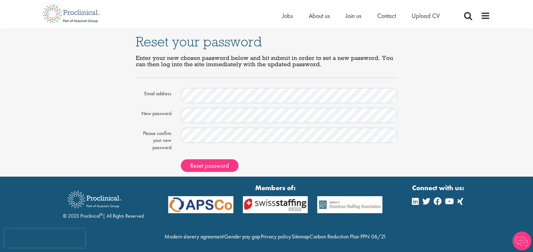 The height and width of the screenshot is (252, 533). What do you see at coordinates (301, 236) in the screenshot?
I see `a: Sitemap` at bounding box center [301, 236].